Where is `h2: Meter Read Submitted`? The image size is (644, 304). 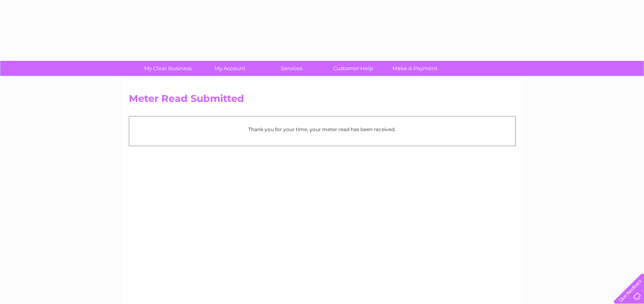
h2: Meter Read Submitted is located at coordinates (322, 101).